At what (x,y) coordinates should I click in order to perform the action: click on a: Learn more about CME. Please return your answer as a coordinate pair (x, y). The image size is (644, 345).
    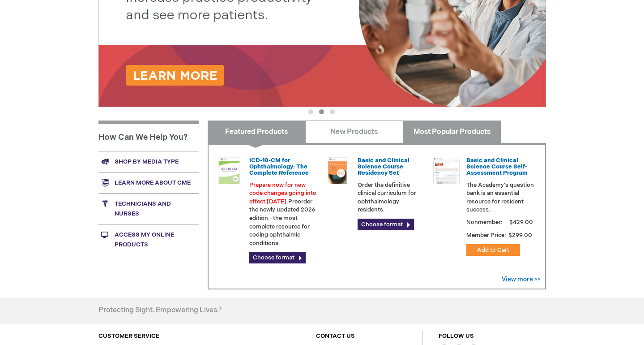
    Looking at the image, I should click on (149, 182).